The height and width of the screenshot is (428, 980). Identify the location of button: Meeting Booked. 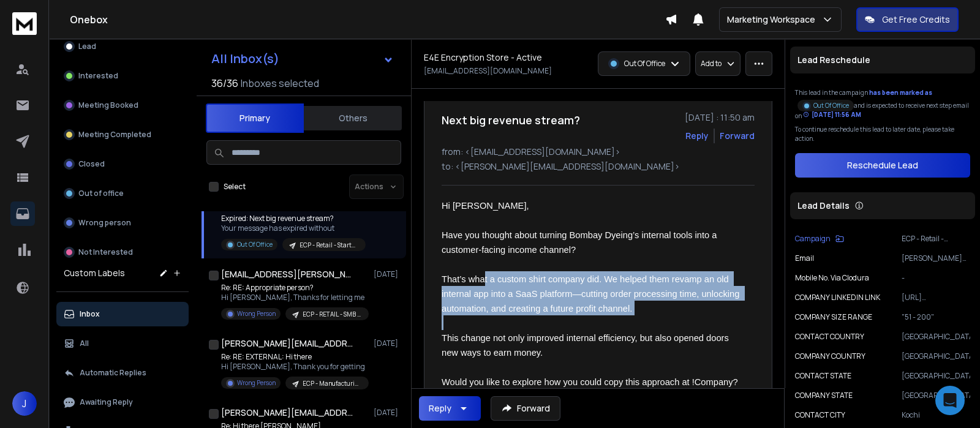
(122, 106).